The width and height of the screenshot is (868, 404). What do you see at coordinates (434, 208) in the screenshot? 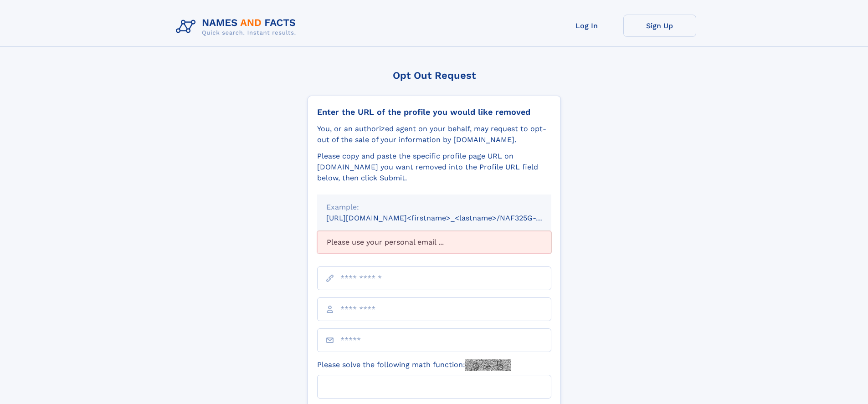
I see `div: Example:` at bounding box center [434, 208].